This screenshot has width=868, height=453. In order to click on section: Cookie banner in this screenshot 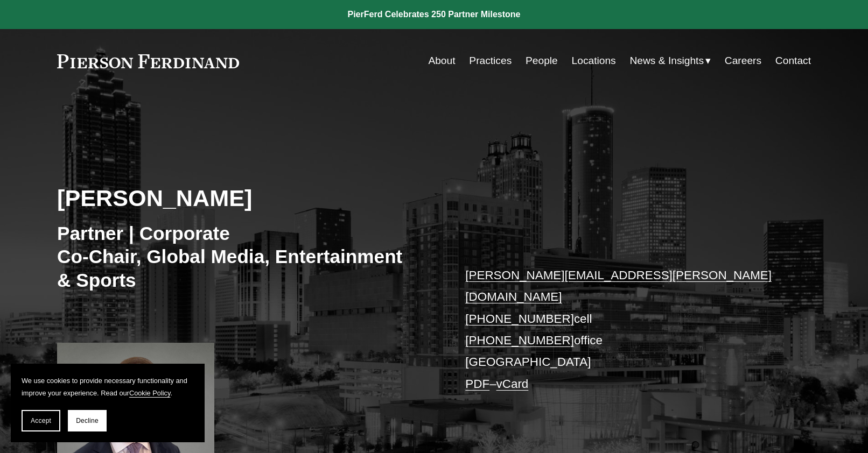, I will do `click(108, 403)`.